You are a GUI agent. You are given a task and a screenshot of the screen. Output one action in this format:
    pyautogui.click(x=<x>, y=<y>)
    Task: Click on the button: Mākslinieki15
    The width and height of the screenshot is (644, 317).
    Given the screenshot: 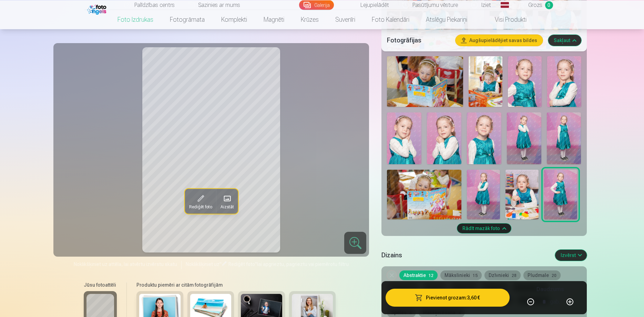 What is the action you would take?
    pyautogui.click(x=461, y=275)
    